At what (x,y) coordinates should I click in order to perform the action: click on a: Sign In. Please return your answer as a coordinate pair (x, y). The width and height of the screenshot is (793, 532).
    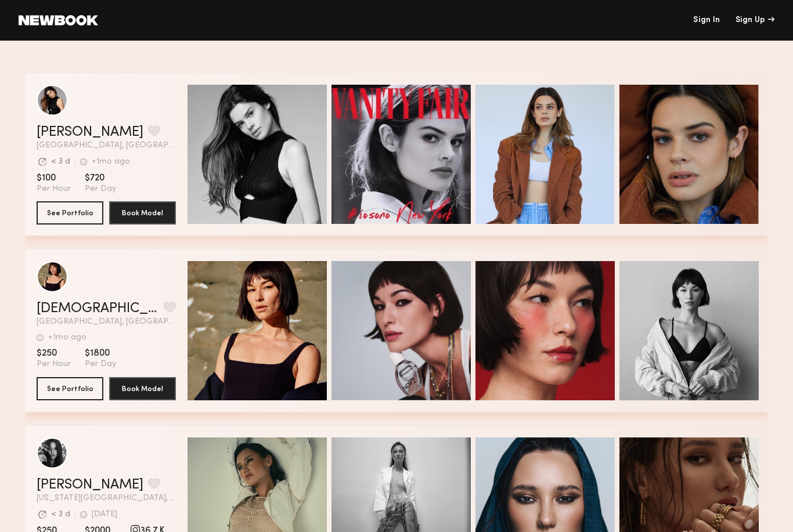
    Looking at the image, I should click on (706, 20).